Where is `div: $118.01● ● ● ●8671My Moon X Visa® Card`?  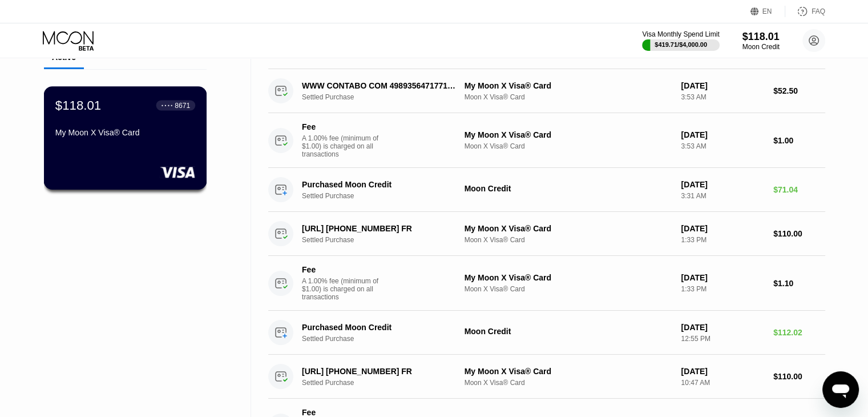 div: $118.01● ● ● ●8671My Moon X Visa® Card is located at coordinates (125, 137).